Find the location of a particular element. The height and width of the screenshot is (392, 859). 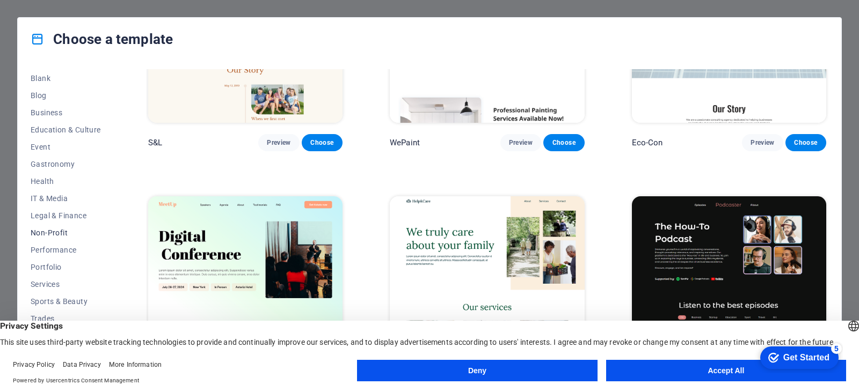

button: Blog is located at coordinates (65, 96).